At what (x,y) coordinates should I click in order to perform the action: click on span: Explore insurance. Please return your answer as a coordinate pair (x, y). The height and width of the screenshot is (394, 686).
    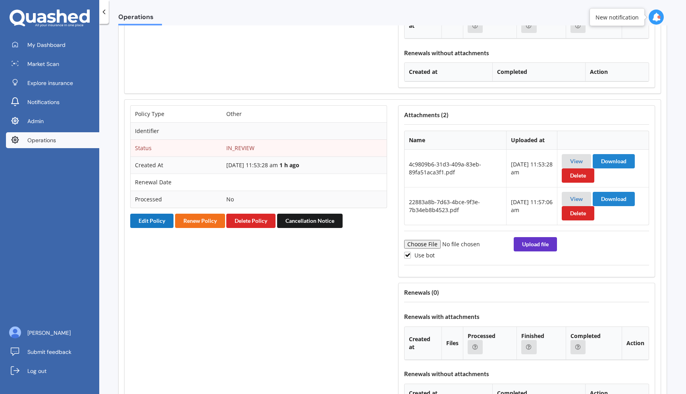
    Looking at the image, I should click on (50, 83).